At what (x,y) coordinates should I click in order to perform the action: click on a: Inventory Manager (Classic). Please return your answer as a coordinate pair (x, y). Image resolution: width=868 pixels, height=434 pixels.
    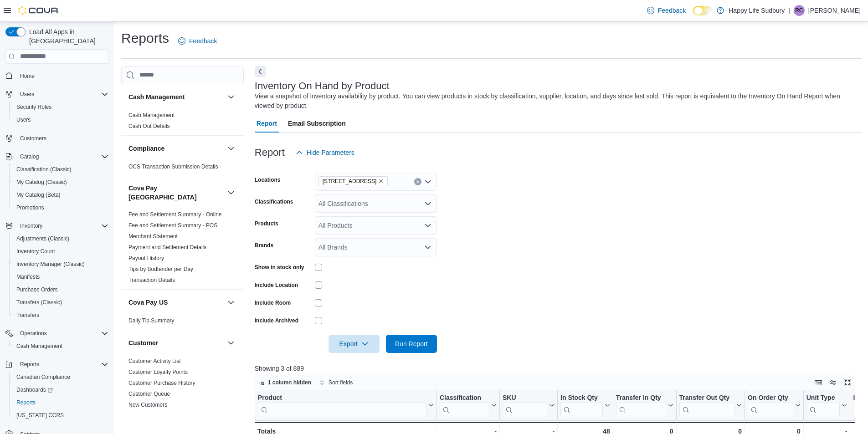
    Looking at the image, I should click on (51, 264).